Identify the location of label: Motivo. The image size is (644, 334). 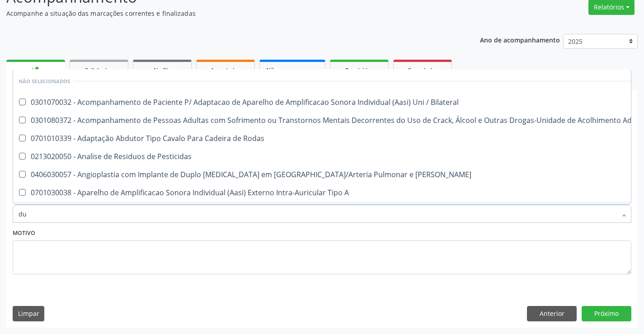
(24, 233).